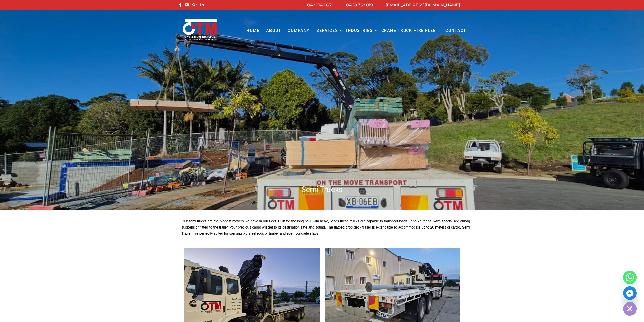 The height and width of the screenshot is (322, 644). I want to click on a: Contact, so click(456, 31).